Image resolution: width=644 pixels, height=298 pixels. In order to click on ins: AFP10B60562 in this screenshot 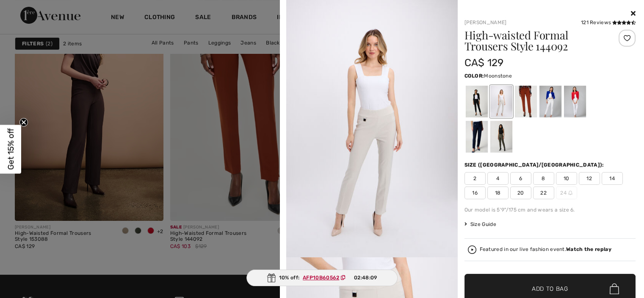, I will do `click(321, 278)`.